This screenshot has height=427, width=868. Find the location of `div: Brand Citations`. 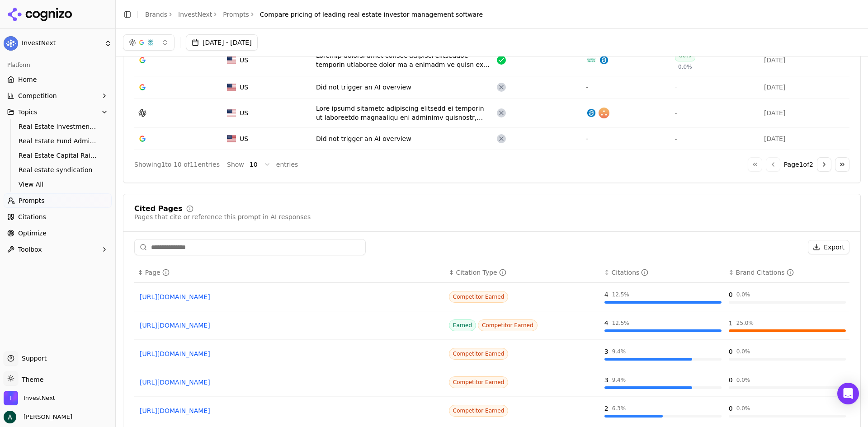

div: Brand Citations is located at coordinates (764, 273).